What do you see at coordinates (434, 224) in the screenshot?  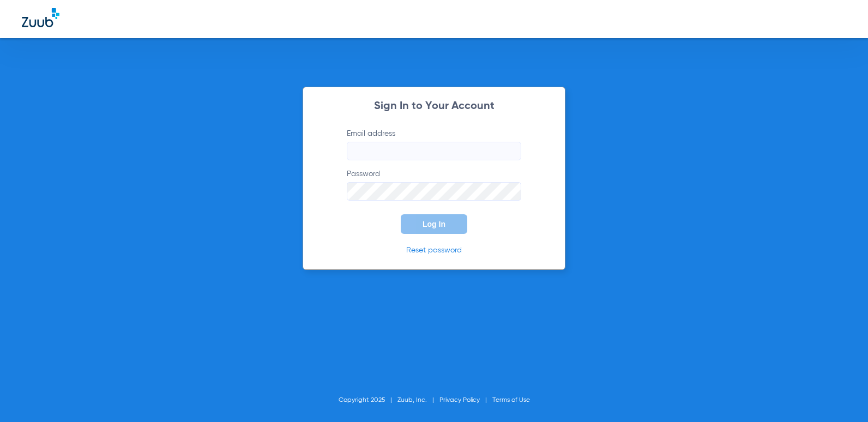 I see `button: Log In` at bounding box center [434, 224].